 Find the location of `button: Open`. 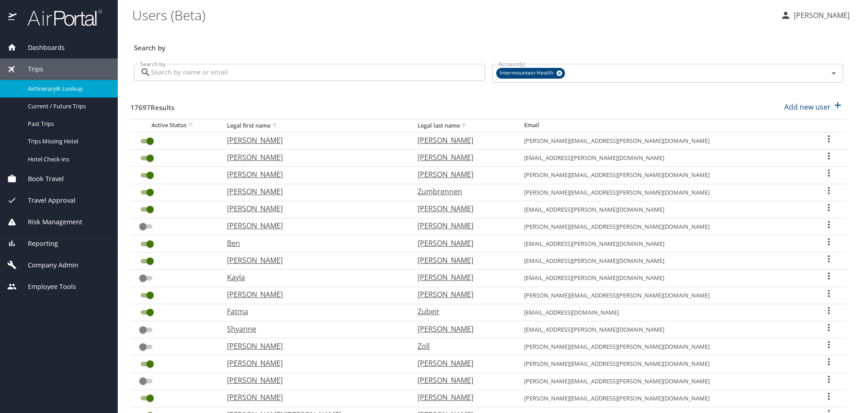

button: Open is located at coordinates (834, 73).